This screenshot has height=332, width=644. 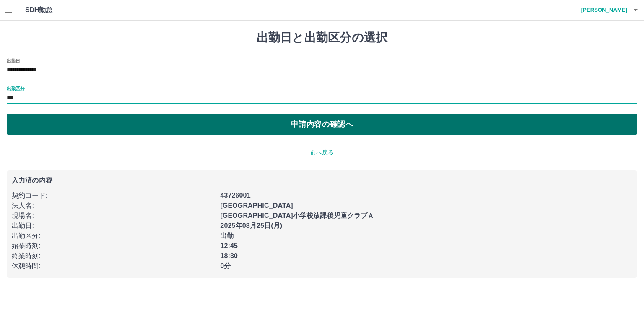 I want to click on p: 始業時刻 :, so click(x=113, y=246).